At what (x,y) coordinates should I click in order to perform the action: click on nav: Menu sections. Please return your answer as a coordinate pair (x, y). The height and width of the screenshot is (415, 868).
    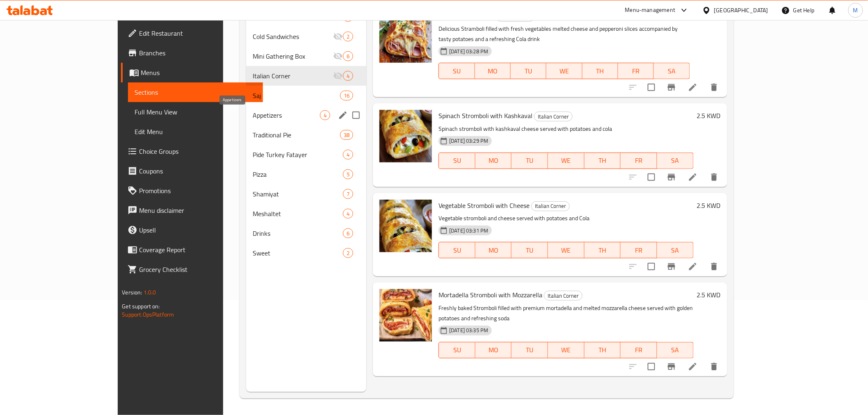
    Looking at the image, I should click on (306, 135).